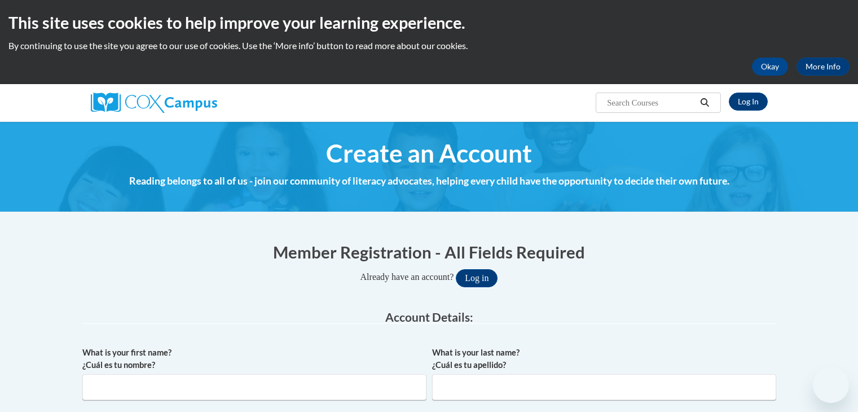 Image resolution: width=858 pixels, height=412 pixels. What do you see at coordinates (254, 359) in the screenshot?
I see `label: What is your first name? ¿Cuál es tu nombre?` at bounding box center [254, 359].